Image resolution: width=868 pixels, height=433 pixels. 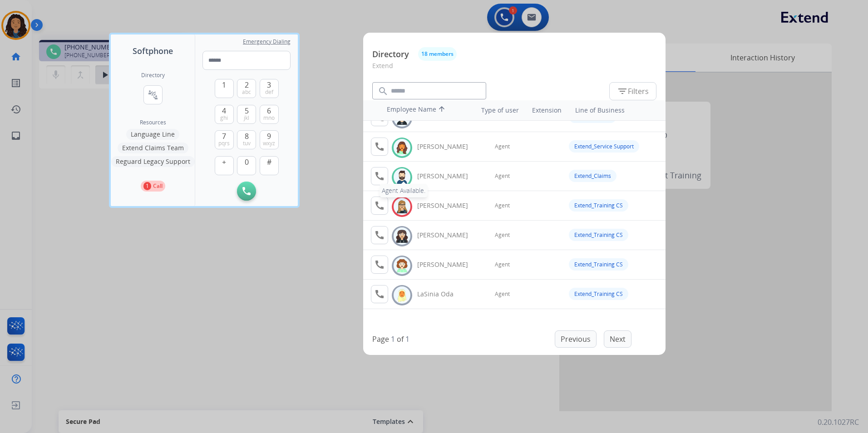 I want to click on span: pqrs, so click(x=223, y=143).